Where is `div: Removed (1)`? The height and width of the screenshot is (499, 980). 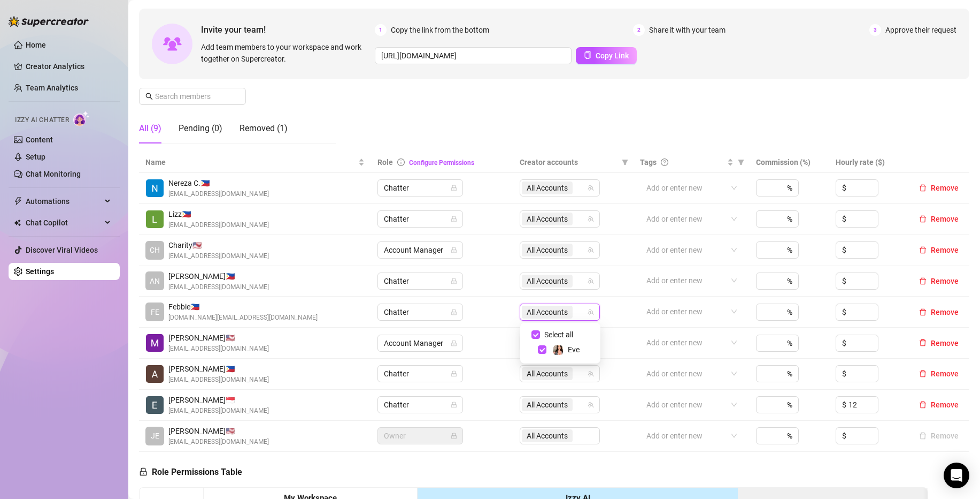 div: Removed (1) is located at coordinates (264, 128).